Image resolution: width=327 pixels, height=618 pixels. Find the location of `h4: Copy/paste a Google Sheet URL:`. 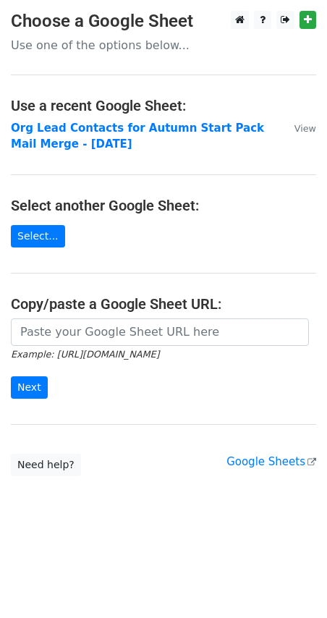

h4: Copy/paste a Google Sheet URL: is located at coordinates (164, 304).